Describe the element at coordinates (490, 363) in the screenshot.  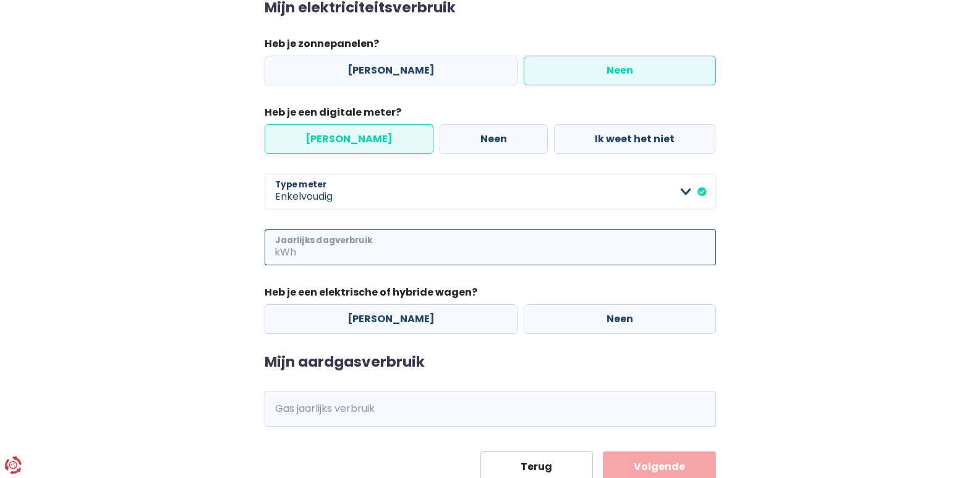
I see `h2: Mijn aardgasverbruik` at that location.